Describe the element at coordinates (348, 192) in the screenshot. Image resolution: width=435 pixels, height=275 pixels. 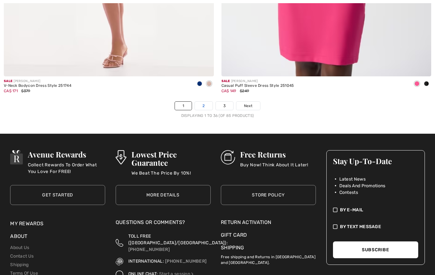
I see `span: Contests` at that location.